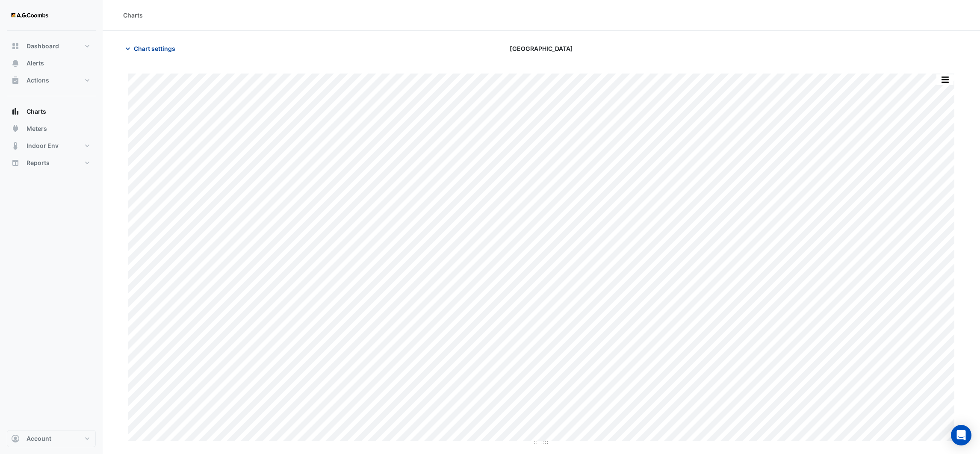 This screenshot has height=454, width=980. Describe the element at coordinates (51, 111) in the screenshot. I see `button: Charts` at that location.